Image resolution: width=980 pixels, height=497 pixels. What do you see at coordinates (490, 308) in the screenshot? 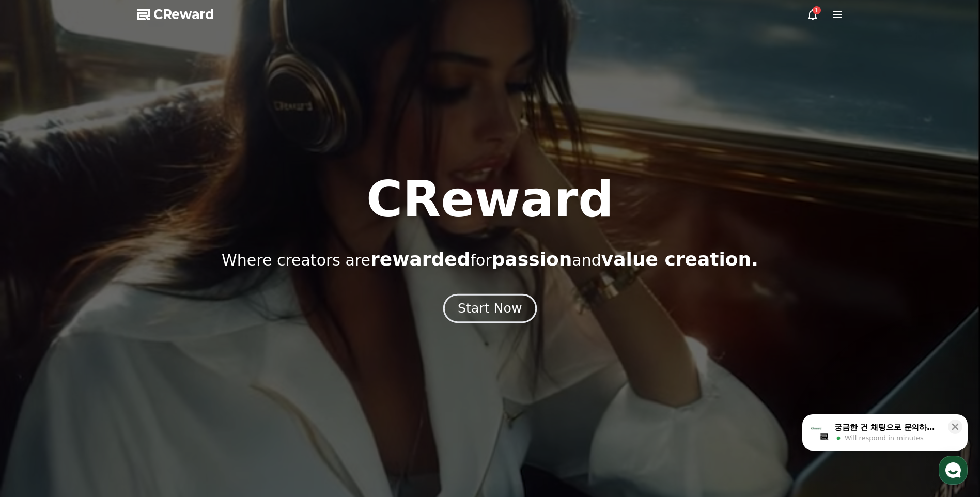
I see `div: Start Now` at bounding box center [490, 308].